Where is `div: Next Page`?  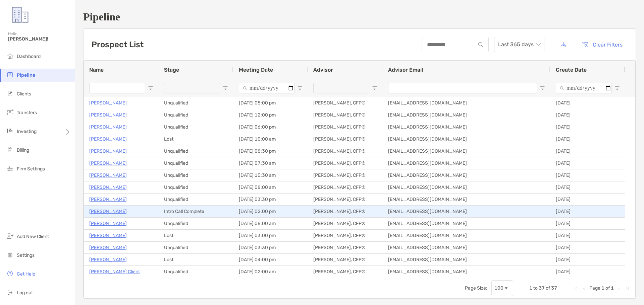
div: Next Page is located at coordinates (619, 288).